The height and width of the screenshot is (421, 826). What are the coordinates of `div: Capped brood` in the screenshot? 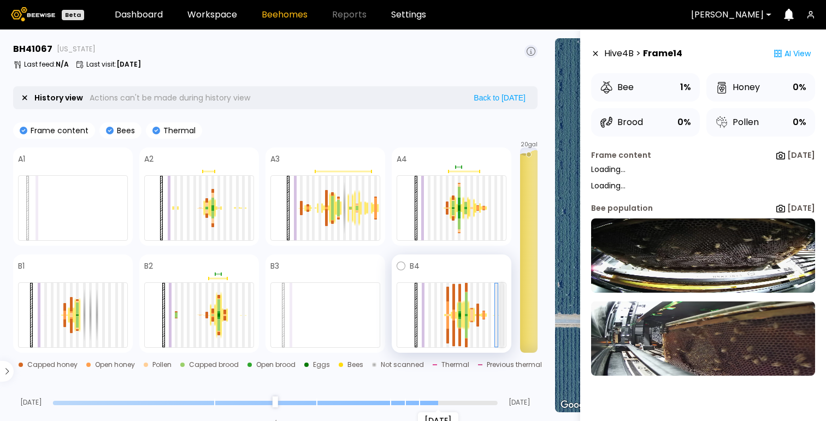 It's located at (214, 365).